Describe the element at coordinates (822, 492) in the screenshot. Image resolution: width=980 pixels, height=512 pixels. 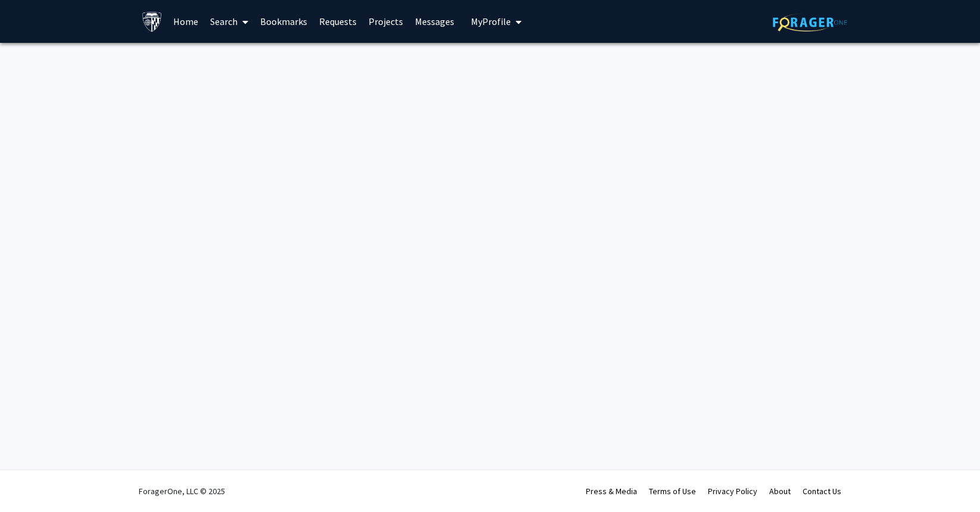
I see `a: Contact Us` at that location.